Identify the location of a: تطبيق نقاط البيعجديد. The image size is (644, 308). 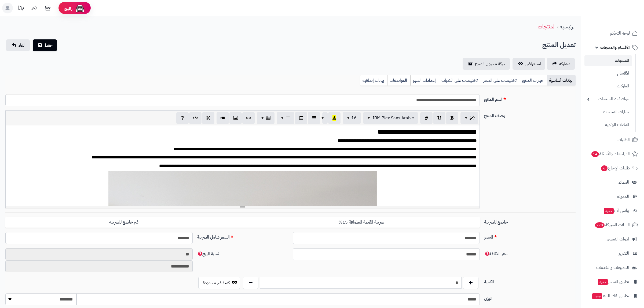
(613, 296).